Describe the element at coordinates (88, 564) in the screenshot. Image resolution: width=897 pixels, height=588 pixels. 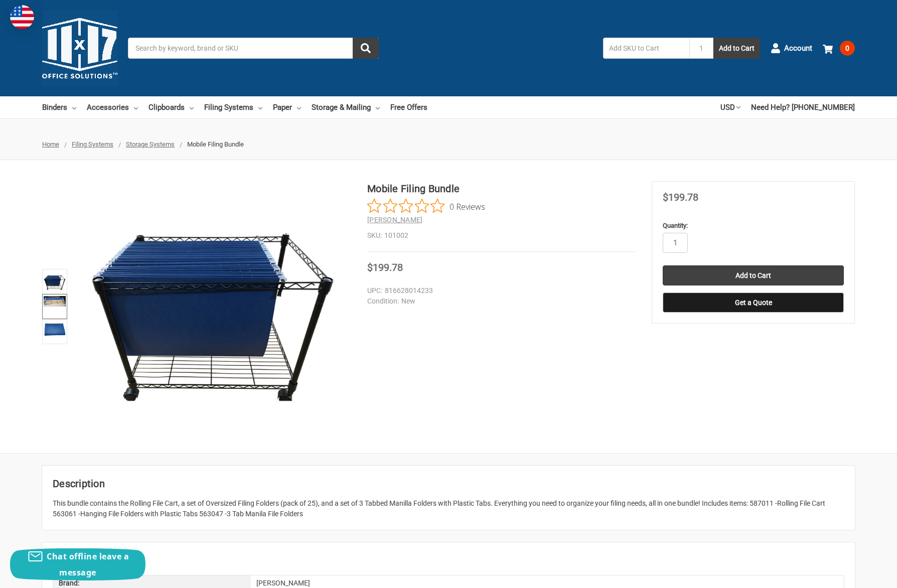
I see `span: Chat offline leave a message` at that location.